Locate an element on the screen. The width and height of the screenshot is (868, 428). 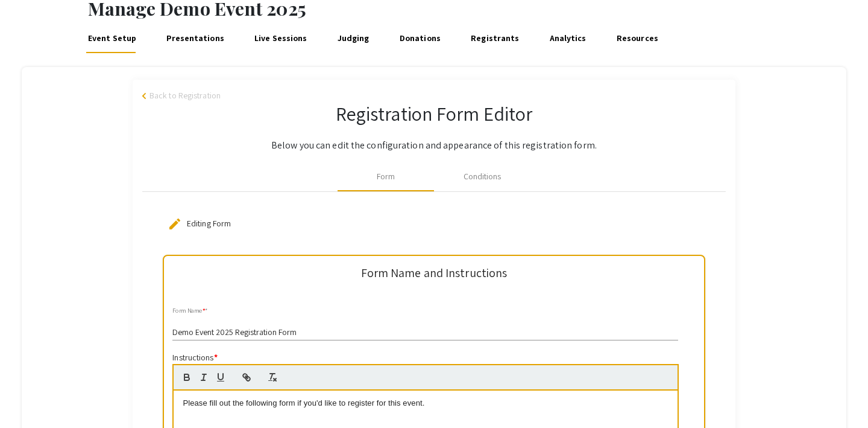
div: Conditions is located at coordinates (482, 176).